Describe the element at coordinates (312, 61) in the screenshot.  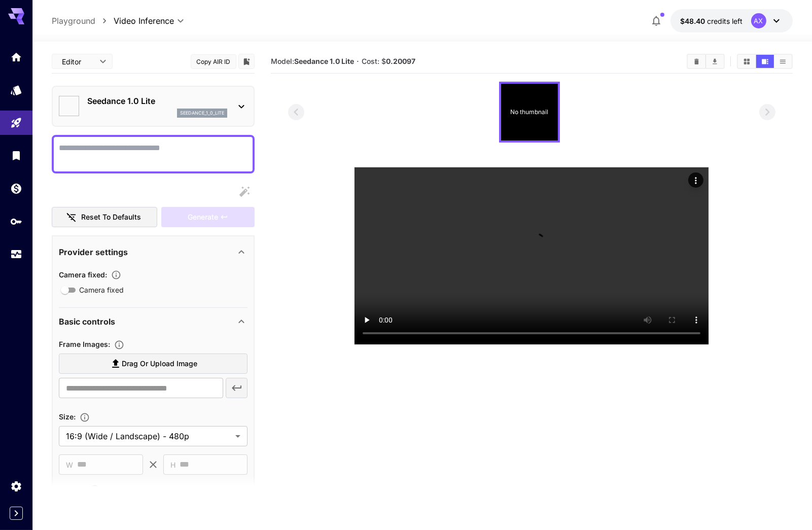
I see `span: Model:` at that location.